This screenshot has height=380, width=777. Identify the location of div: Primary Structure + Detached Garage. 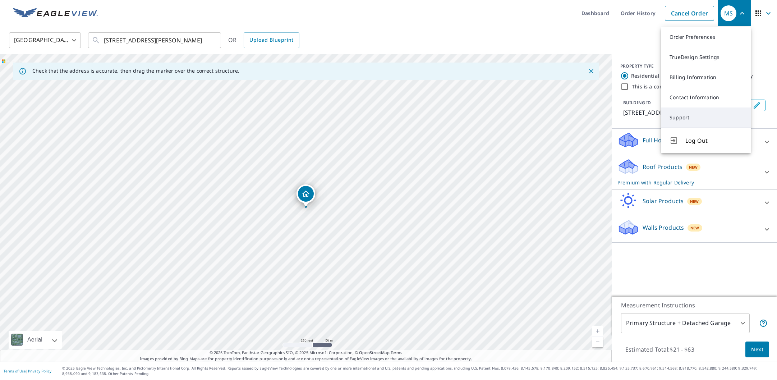
(686, 323).